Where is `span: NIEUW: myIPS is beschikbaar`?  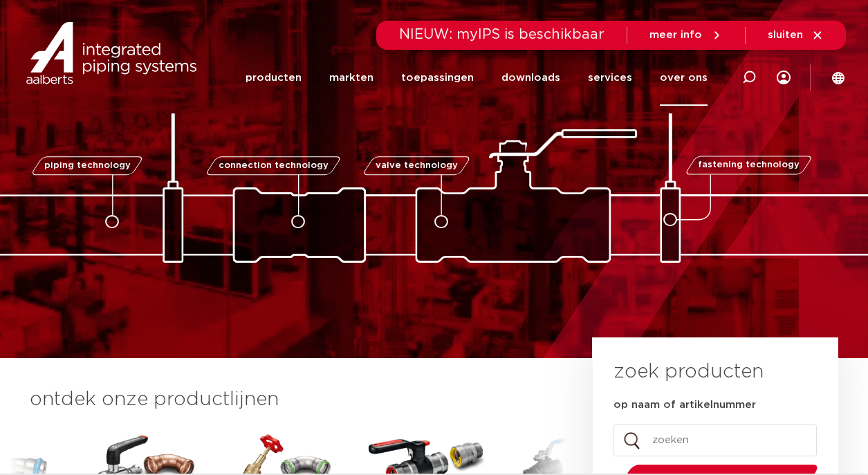
span: NIEUW: myIPS is beschikbaar is located at coordinates (501, 34).